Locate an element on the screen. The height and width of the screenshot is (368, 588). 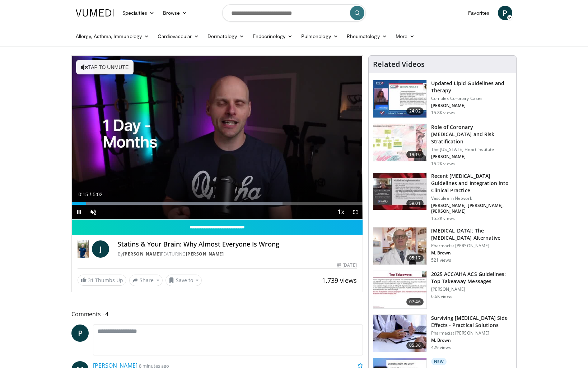
h4: Related Videos is located at coordinates (399, 64).